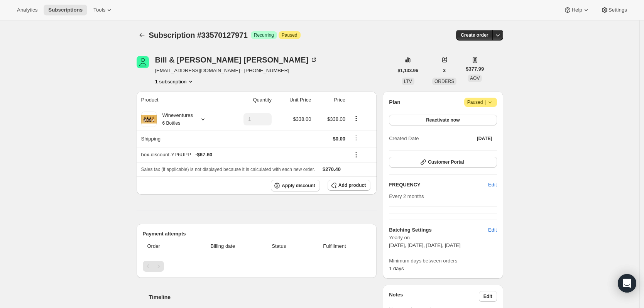 This screenshot has width=644, height=308. I want to click on th: Product, so click(181, 100).